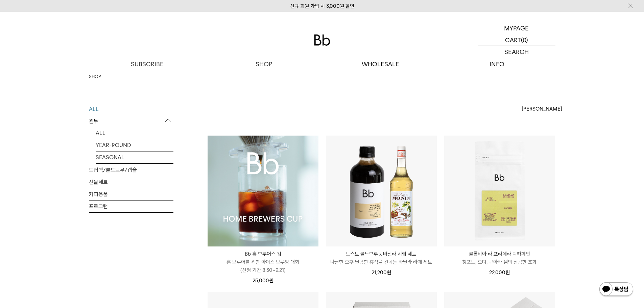  Describe the element at coordinates (263, 262) in the screenshot. I see `a: Bb 홈 브루어스 컵 홈 브루어를 위한 아이스 브루잉 대회(신청 기간 8.30~9.21)` at that location.